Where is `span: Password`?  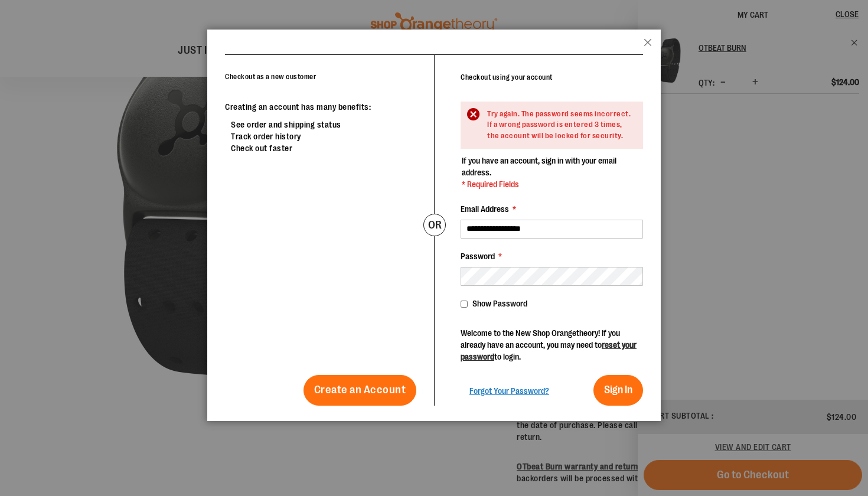 span: Password is located at coordinates (477, 256).